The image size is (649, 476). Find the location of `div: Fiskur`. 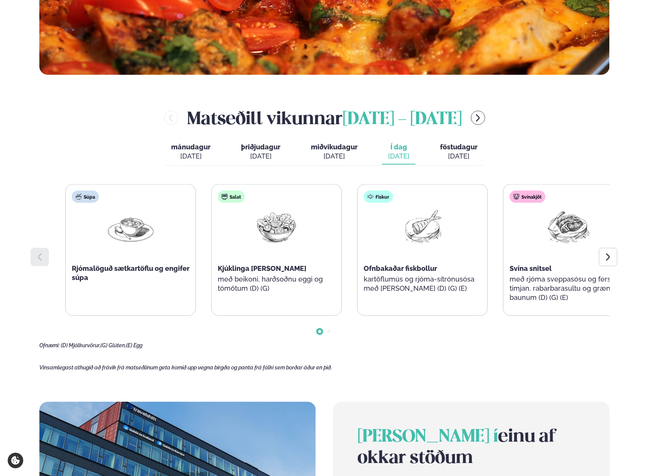

div: Fiskur is located at coordinates (378, 197).